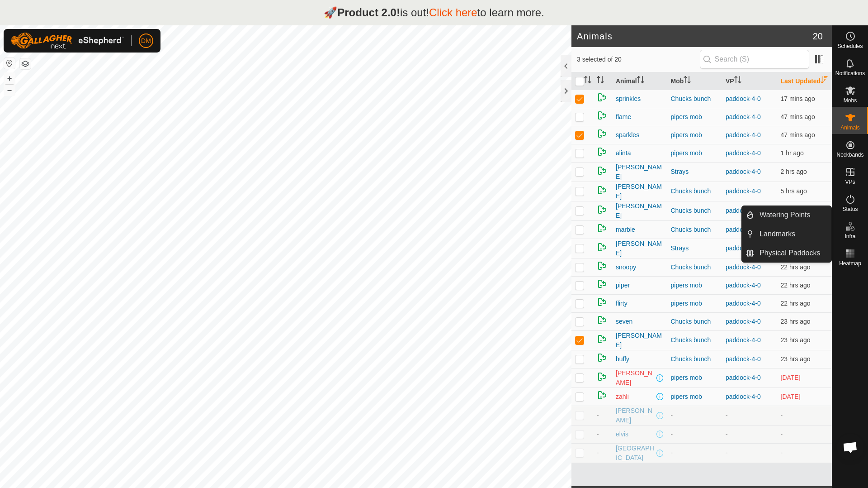 The height and width of the screenshot is (488, 868). I want to click on span: elvis, so click(623, 434).